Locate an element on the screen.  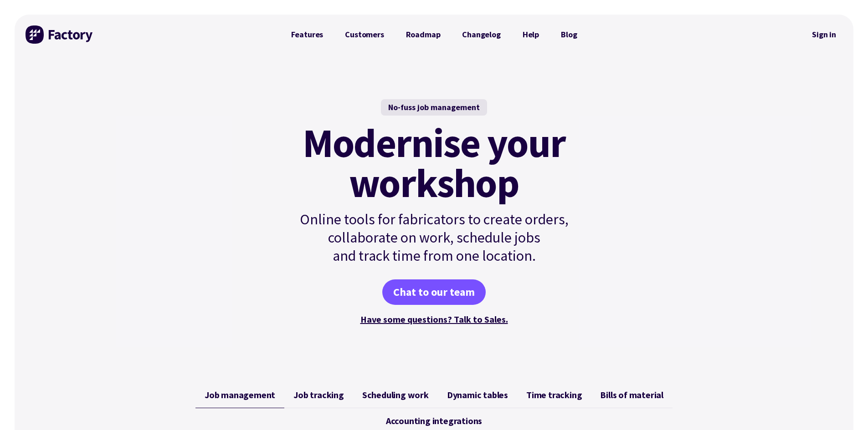
a: Have some questions? Talk to Sales. is located at coordinates (434, 319).